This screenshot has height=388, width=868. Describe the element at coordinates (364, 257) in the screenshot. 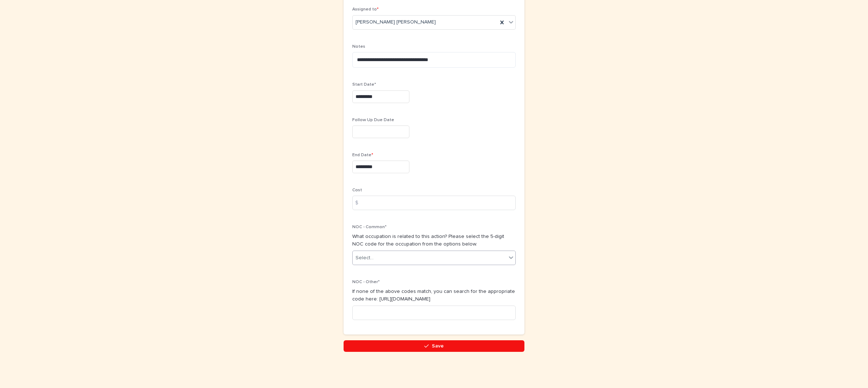

I see `div: Select...` at that location.